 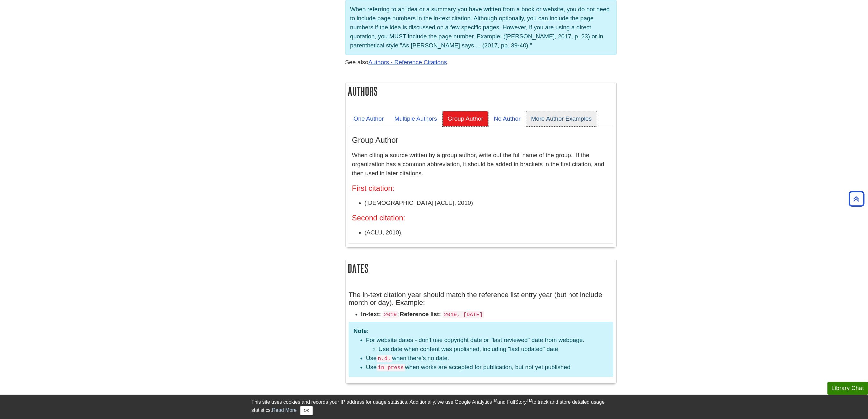 What do you see at coordinates (847, 388) in the screenshot?
I see `button: Library Chat` at bounding box center [847, 388].